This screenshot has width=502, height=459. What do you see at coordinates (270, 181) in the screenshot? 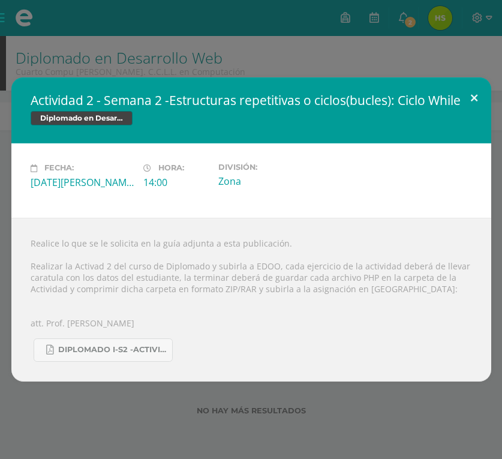
I see `div: Zona` at bounding box center [270, 181].